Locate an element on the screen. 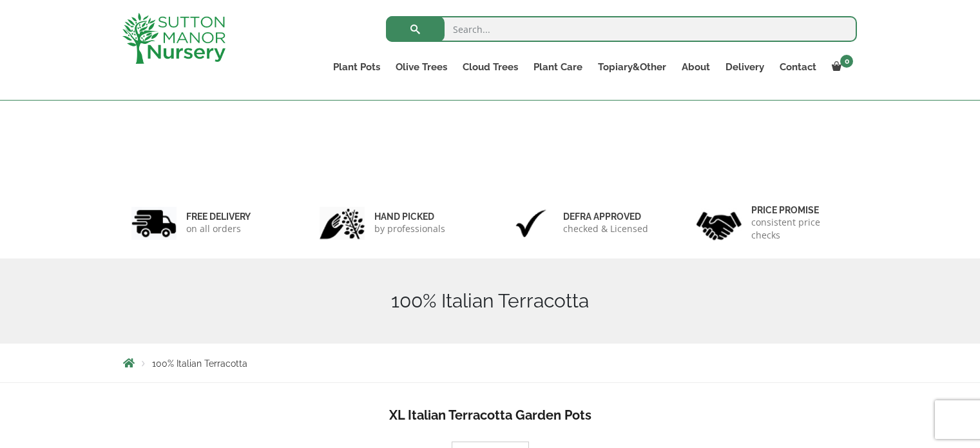 The image size is (980, 448). img: 3.jpg is located at coordinates (531, 223).